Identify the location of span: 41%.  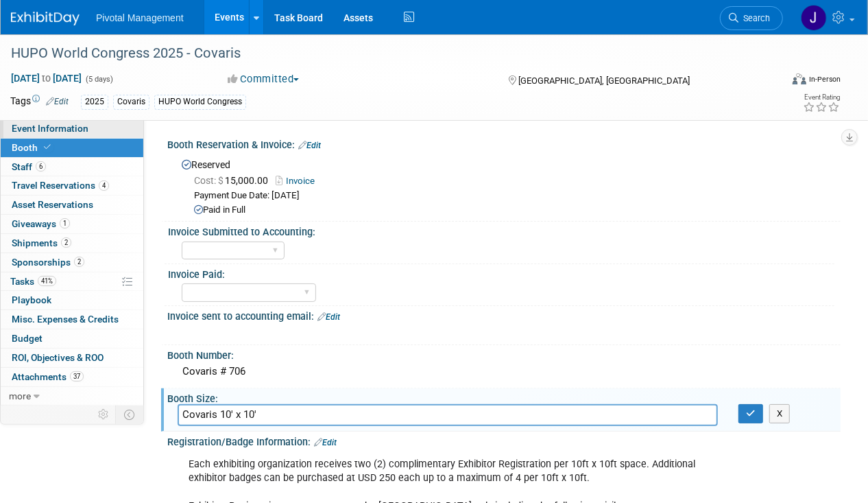
(46, 281).